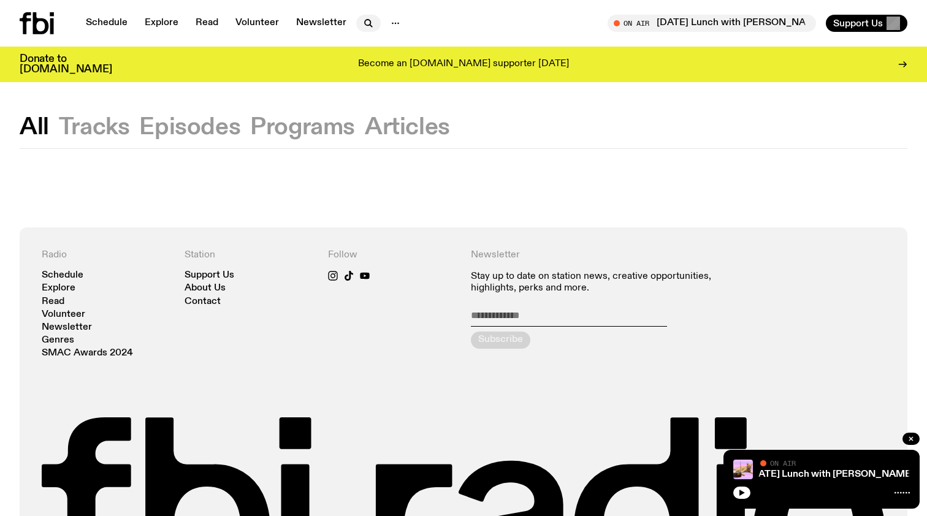 This screenshot has width=927, height=516. Describe the element at coordinates (190, 128) in the screenshot. I see `button: Episodes` at that location.